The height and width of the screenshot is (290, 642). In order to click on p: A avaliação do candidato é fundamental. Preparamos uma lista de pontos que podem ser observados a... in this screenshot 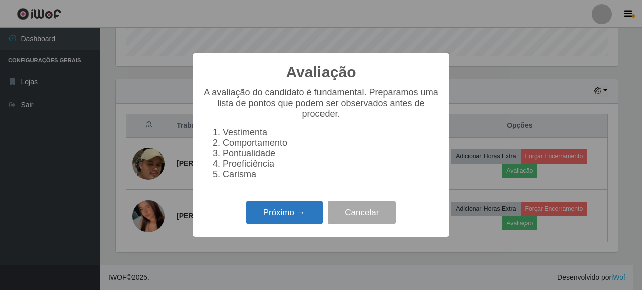, I will do `click(321, 103)`.